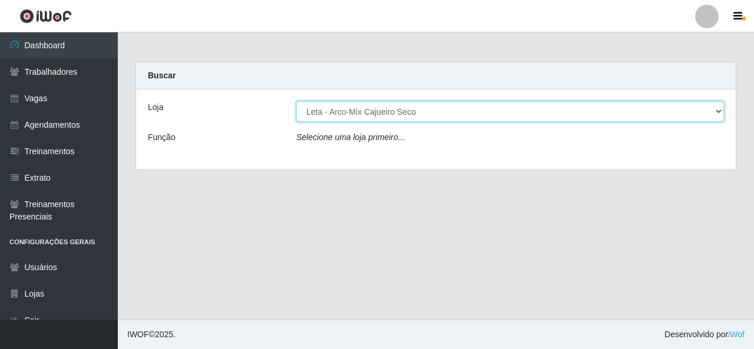  What do you see at coordinates (161, 75) in the screenshot?
I see `strong: Buscar` at bounding box center [161, 75].